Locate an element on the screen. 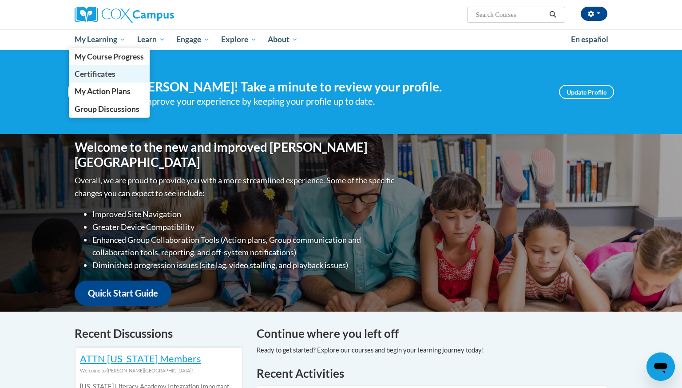 Image resolution: width=682 pixels, height=388 pixels. a: Group Discussions is located at coordinates (109, 109).